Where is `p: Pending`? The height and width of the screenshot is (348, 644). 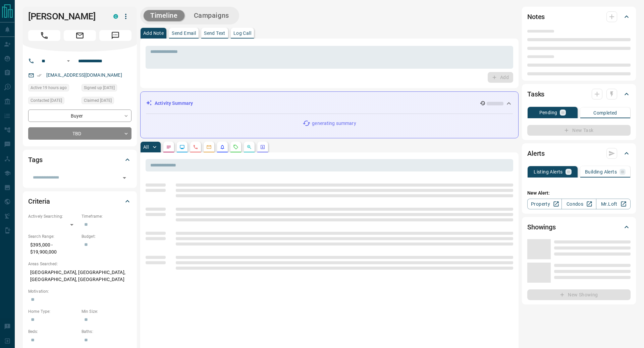
p: Pending is located at coordinates (549, 113).